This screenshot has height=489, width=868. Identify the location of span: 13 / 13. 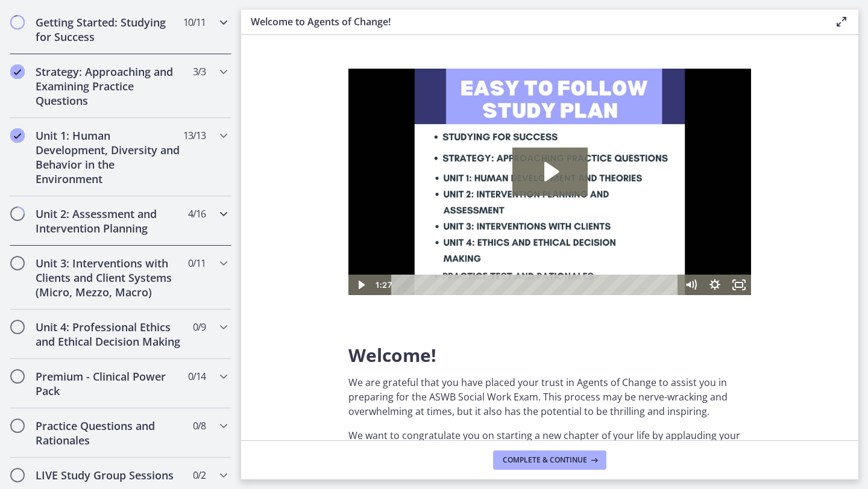
(194, 135).